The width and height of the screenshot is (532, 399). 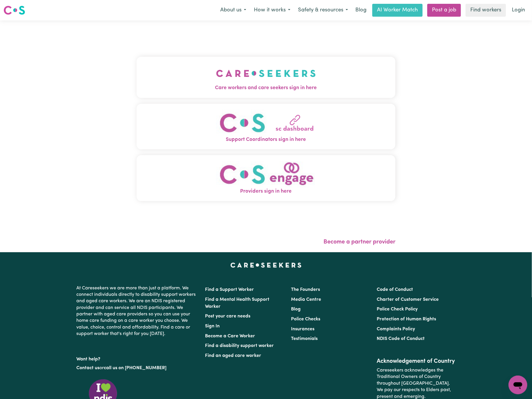 What do you see at coordinates (416, 361) in the screenshot?
I see `h2: Acknowledgement of Country` at bounding box center [416, 361].